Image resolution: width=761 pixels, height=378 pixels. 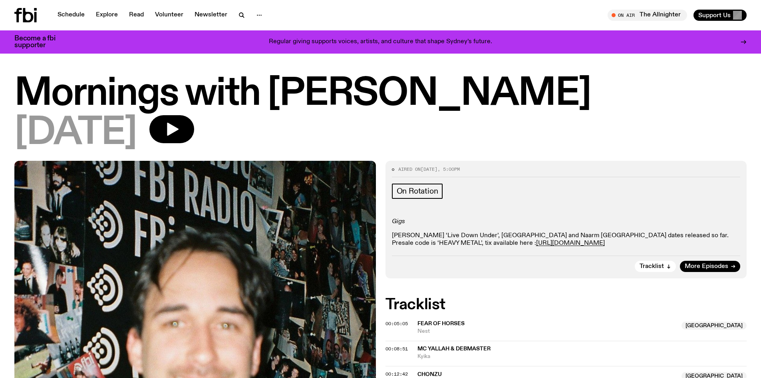 I want to click on a: On Rotation, so click(x=418, y=191).